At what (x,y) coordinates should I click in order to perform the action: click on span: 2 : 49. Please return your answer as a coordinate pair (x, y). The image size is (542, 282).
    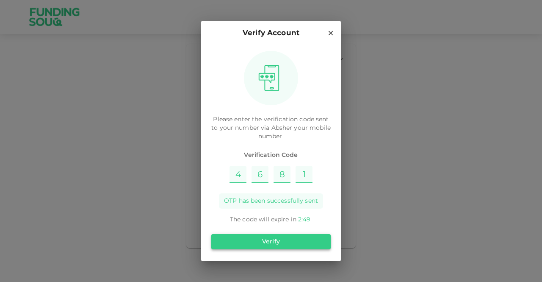
    Looking at the image, I should click on (304, 219).